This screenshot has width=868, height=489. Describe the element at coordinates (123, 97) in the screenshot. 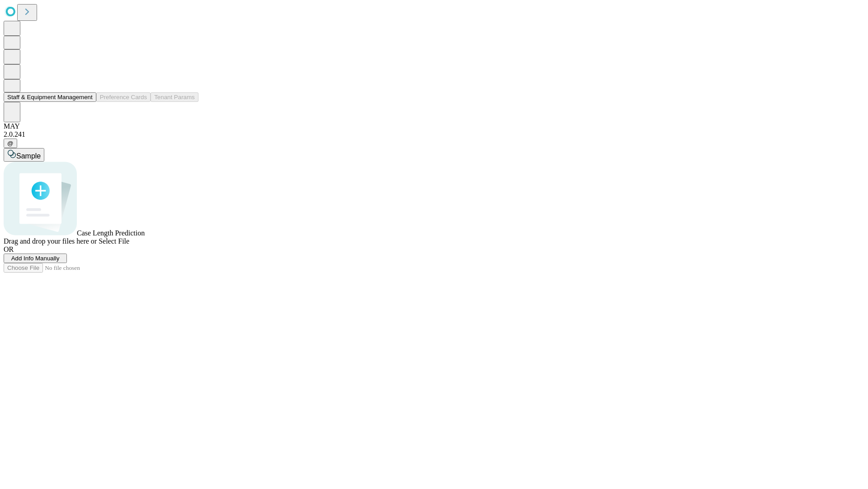

I see `button: Preference Cards` at that location.